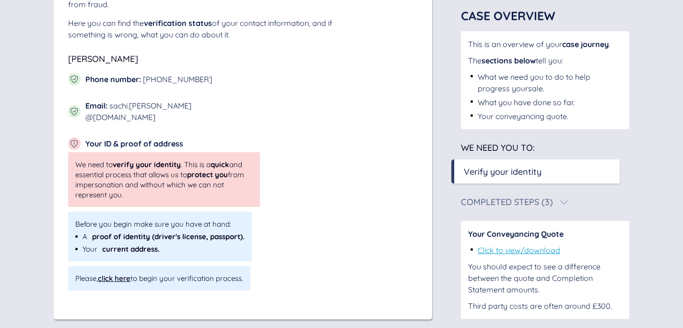  What do you see at coordinates (160, 236) in the screenshot?
I see `div: A` at bounding box center [160, 236].